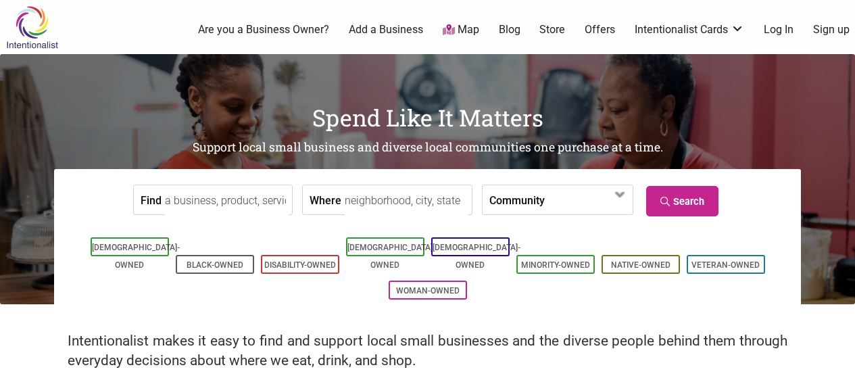  Describe the element at coordinates (517, 199) in the screenshot. I see `label: Community` at that location.